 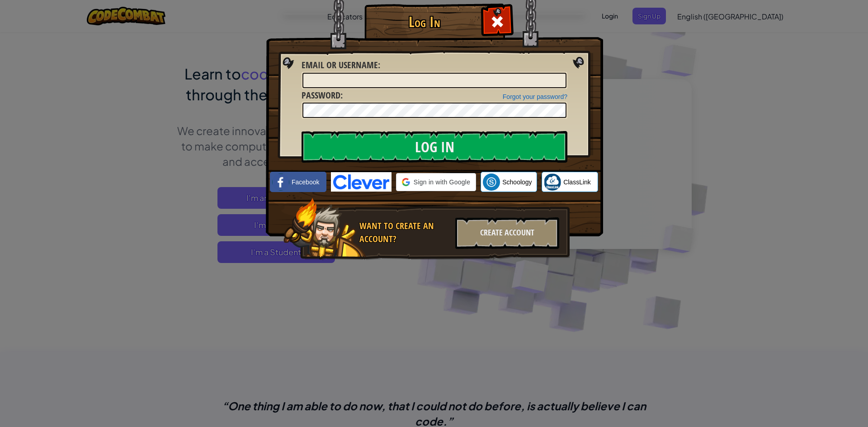 I want to click on img: classlink-logo-small.png, so click(x=552, y=182).